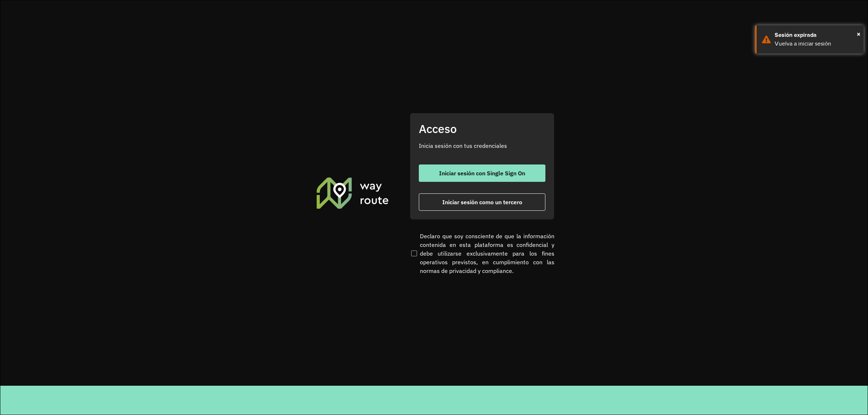 The image size is (868, 415). Describe the element at coordinates (482, 128) in the screenshot. I see `h2: Acceso` at that location.